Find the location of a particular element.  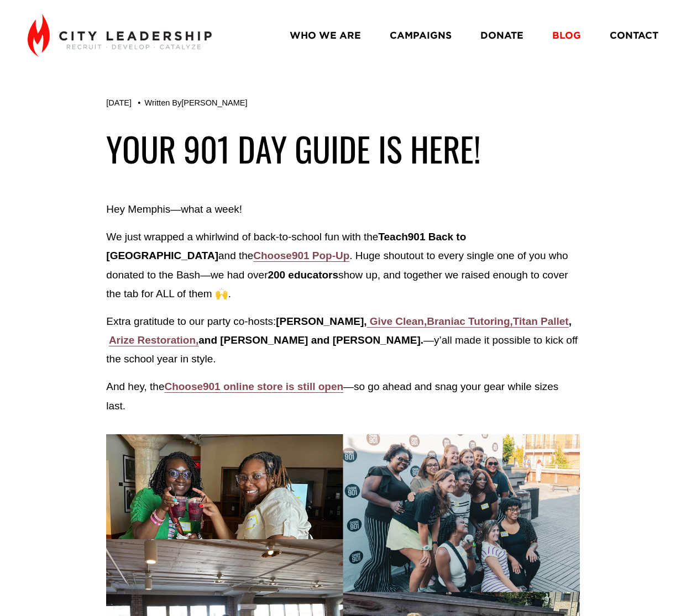

h1: Your 901 Day Guide is Here! is located at coordinates (342, 149).